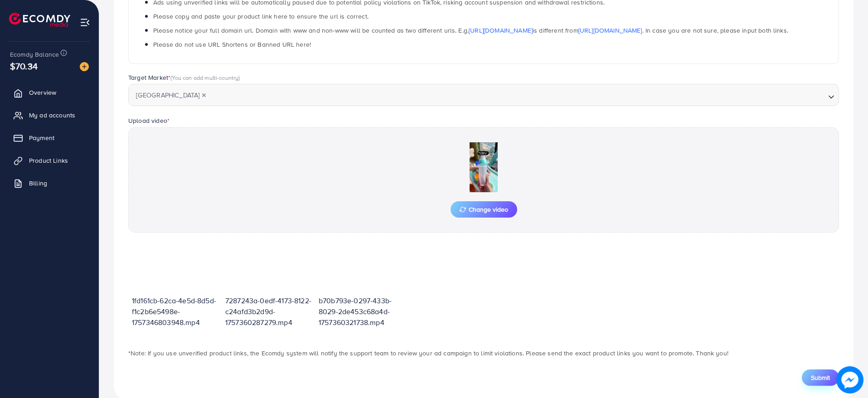  What do you see at coordinates (49, 183) in the screenshot?
I see `a: Billing` at bounding box center [49, 183].